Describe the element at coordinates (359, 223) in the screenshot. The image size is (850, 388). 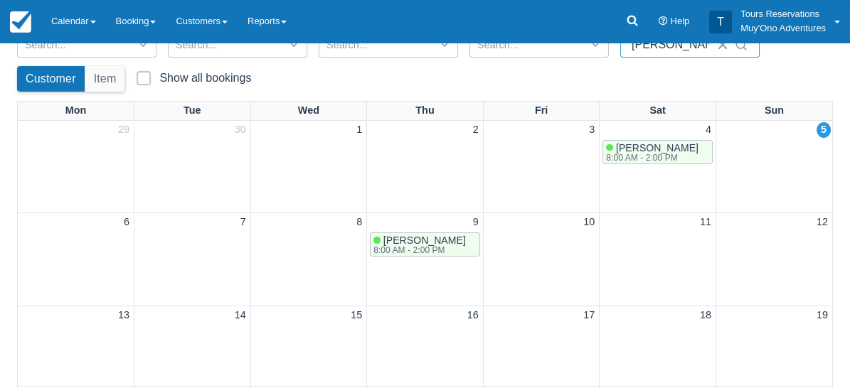
I see `a: 8` at that location.